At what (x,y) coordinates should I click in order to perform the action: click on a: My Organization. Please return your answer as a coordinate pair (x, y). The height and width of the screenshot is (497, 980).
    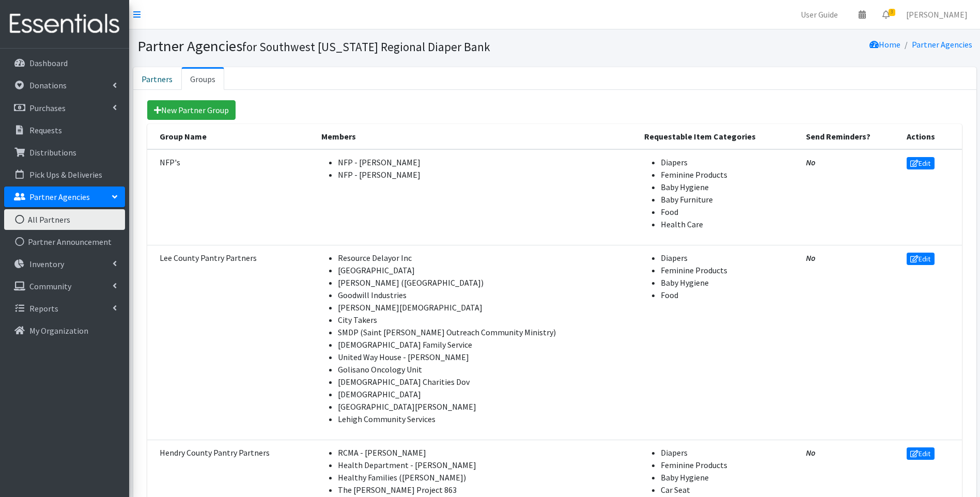
    Looking at the image, I should click on (64, 331).